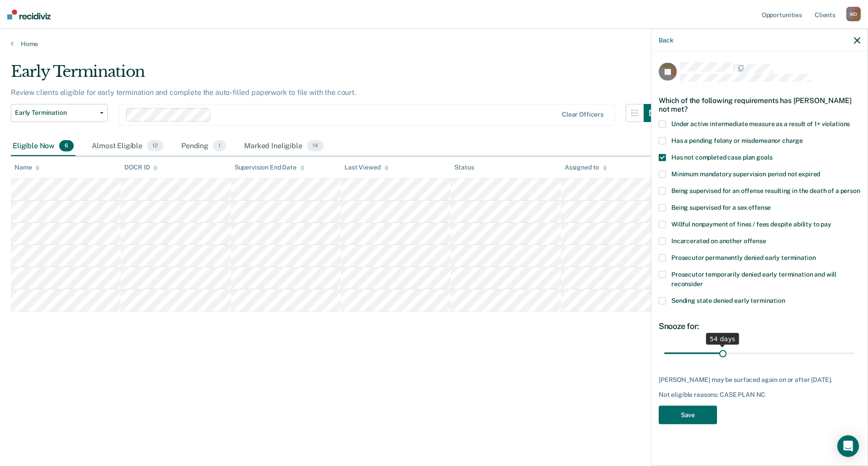 The width and height of the screenshot is (868, 466). Describe the element at coordinates (204, 146) in the screenshot. I see `div: Pending` at that location.